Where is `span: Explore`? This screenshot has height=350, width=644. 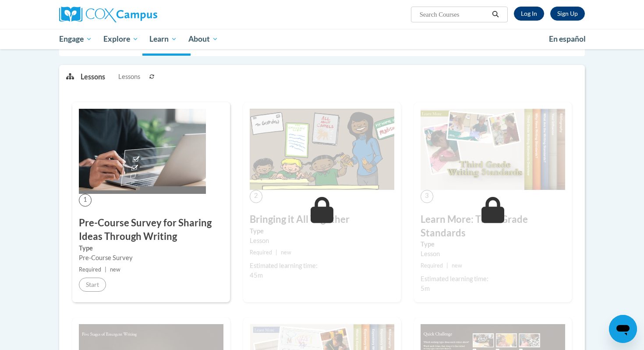
span: Explore is located at coordinates (121, 39).